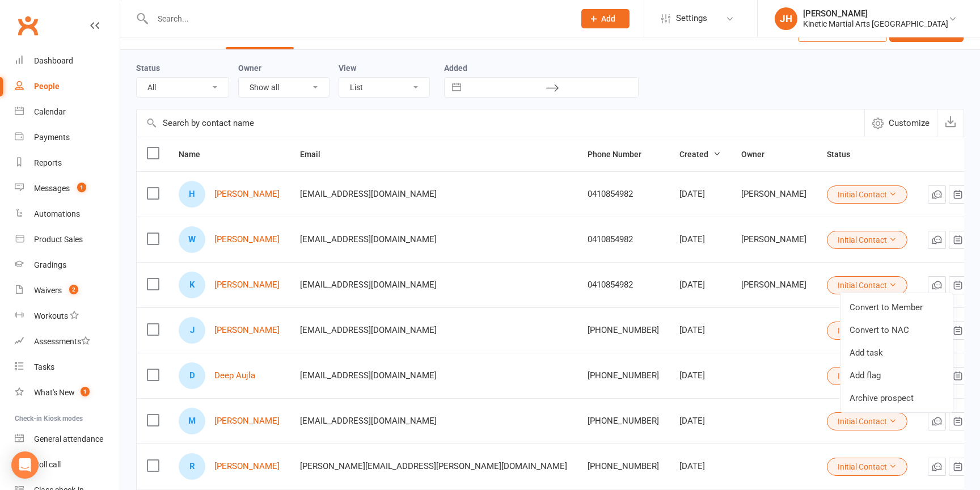 This screenshot has width=980, height=490. Describe the element at coordinates (896, 353) in the screenshot. I see `a: Add task` at that location.